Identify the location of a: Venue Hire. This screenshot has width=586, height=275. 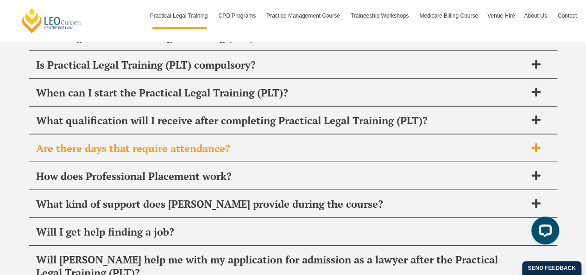
(501, 16).